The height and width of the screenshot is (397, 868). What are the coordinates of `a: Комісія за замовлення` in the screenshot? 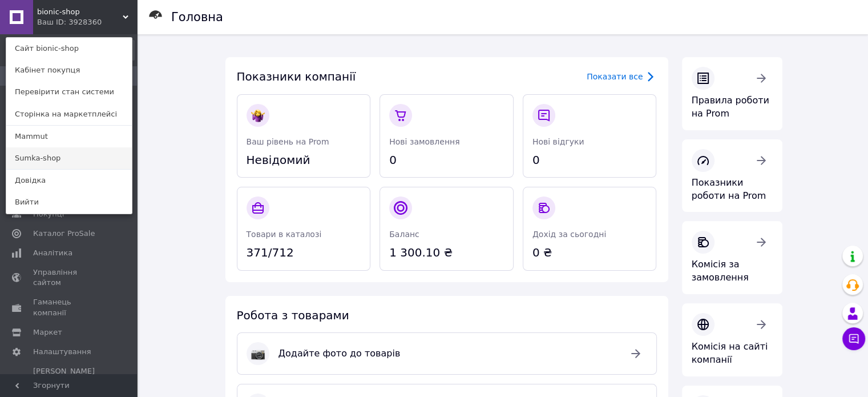 It's located at (732, 258).